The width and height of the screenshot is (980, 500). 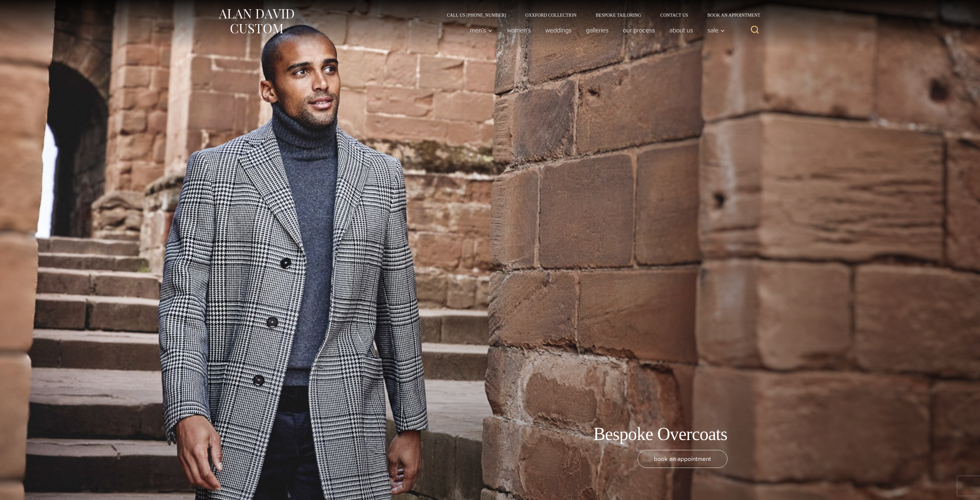 I want to click on span: Men’s, so click(x=481, y=30).